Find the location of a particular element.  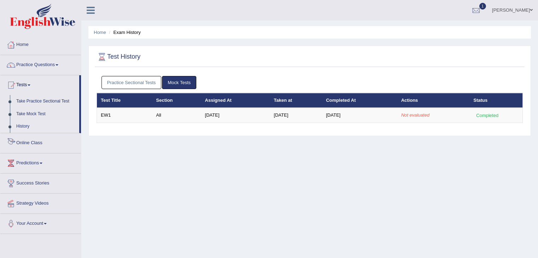

a: Predictions is located at coordinates (41, 162).